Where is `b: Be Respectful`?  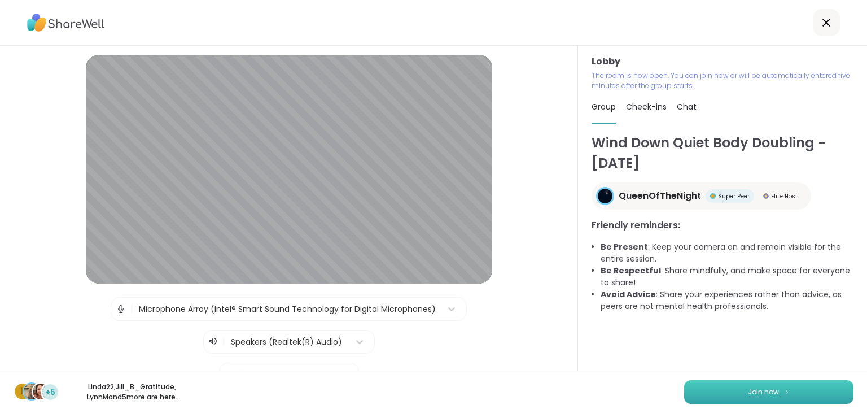
b: Be Respectful is located at coordinates (631, 270).